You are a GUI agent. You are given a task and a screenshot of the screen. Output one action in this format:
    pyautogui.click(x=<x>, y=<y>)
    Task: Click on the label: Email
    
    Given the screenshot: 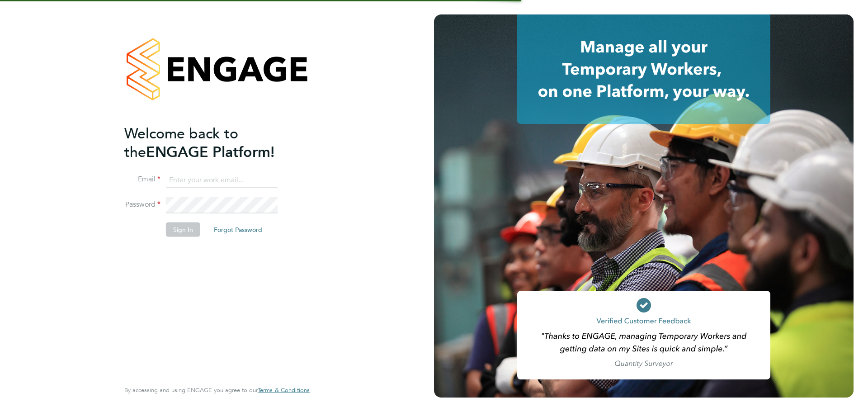 What is the action you would take?
    pyautogui.click(x=143, y=179)
    